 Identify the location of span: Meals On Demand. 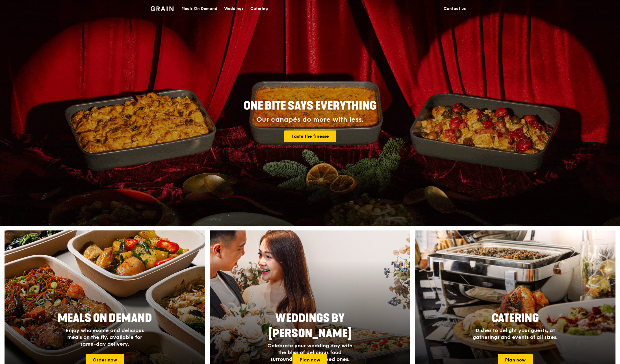
(105, 318).